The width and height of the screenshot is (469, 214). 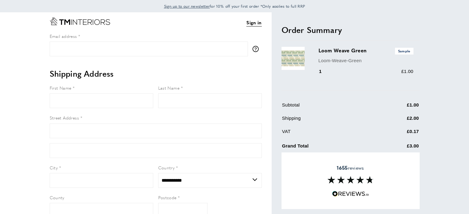 What do you see at coordinates (156, 74) in the screenshot?
I see `h2: Shipping Address` at bounding box center [156, 74].